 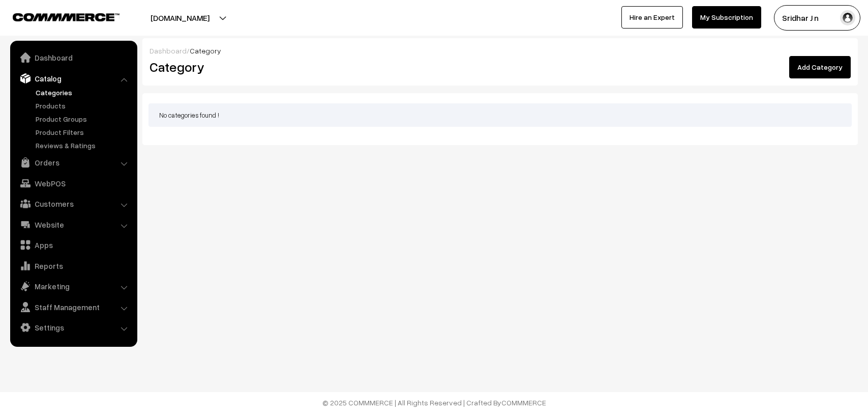 I want to click on a: Product Filters, so click(x=84, y=132).